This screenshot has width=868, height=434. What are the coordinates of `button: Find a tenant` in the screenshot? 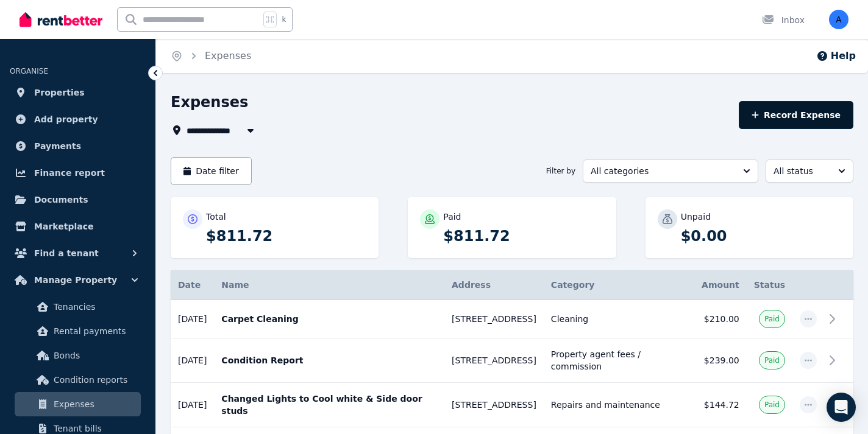 It's located at (77, 254).